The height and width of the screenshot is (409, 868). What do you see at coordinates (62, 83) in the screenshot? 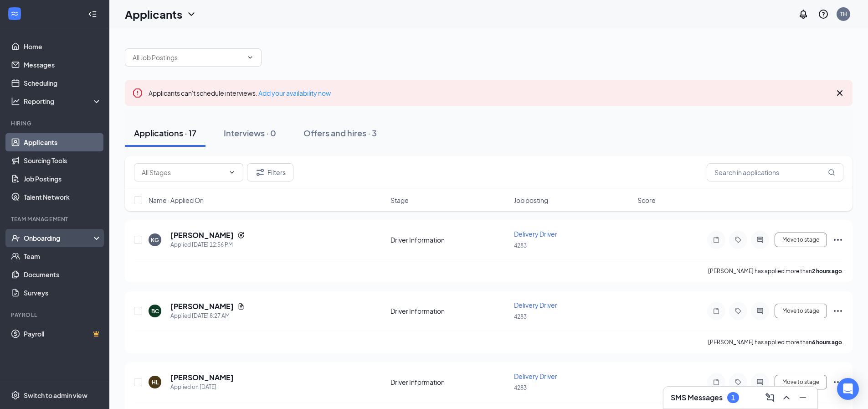
I see `a: Scheduling` at bounding box center [62, 83].